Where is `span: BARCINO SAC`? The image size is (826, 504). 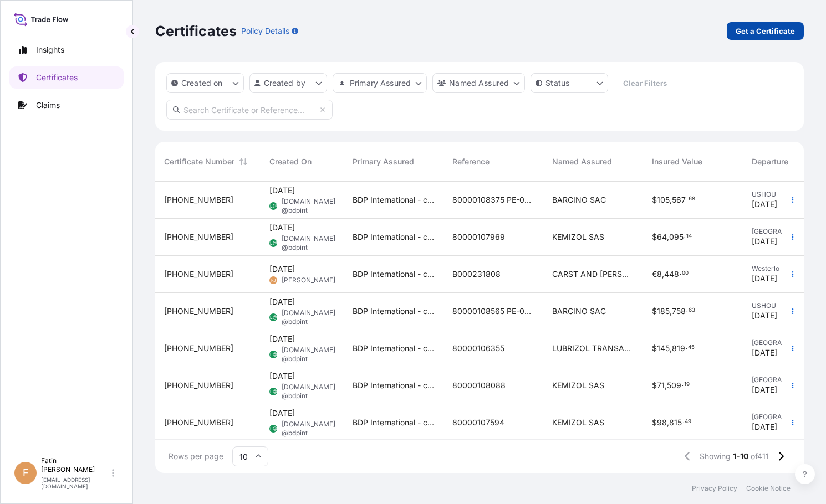 span: BARCINO SAC is located at coordinates (579, 311).